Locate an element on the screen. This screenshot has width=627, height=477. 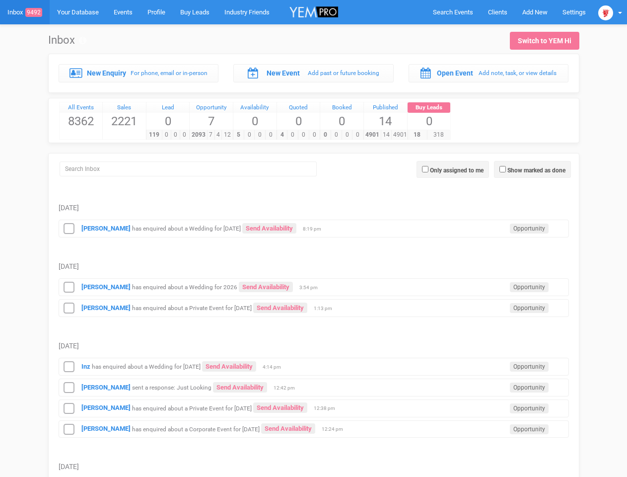
span: 318 is located at coordinates (439, 135).